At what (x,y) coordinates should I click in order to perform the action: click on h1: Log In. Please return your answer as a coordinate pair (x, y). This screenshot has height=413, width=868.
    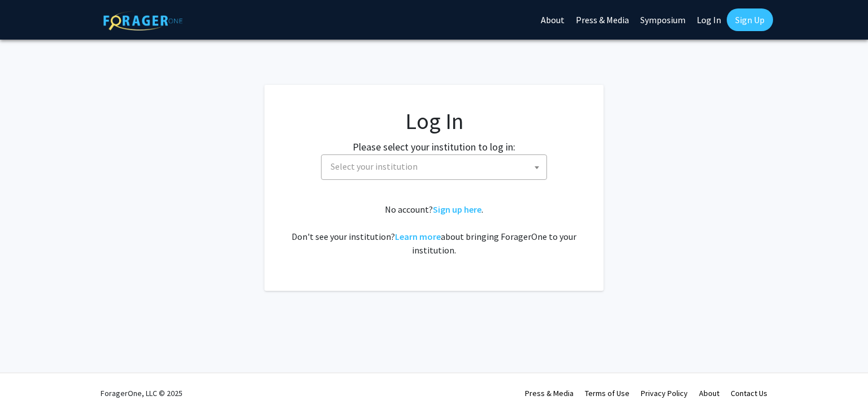
    Looking at the image, I should click on (434, 121).